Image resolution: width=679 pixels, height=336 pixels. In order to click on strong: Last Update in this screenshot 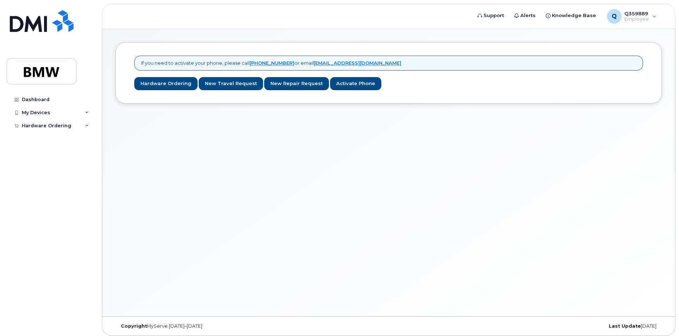, I will do `click(624, 326)`.